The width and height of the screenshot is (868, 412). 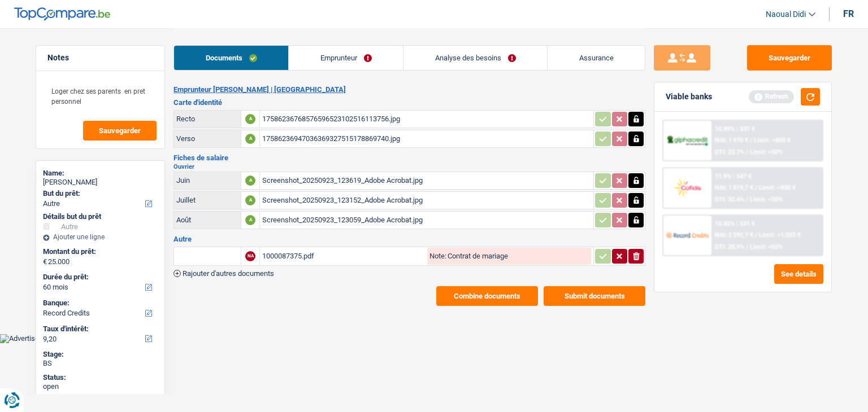 I want to click on span: NAI: 2 292,7 €, so click(x=734, y=235).